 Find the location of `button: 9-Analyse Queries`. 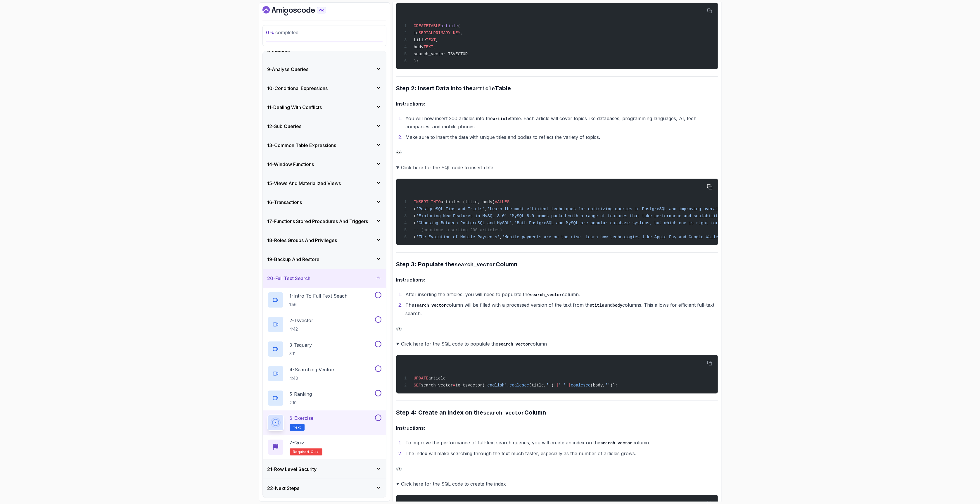

button: 9-Analyse Queries is located at coordinates (325, 69).